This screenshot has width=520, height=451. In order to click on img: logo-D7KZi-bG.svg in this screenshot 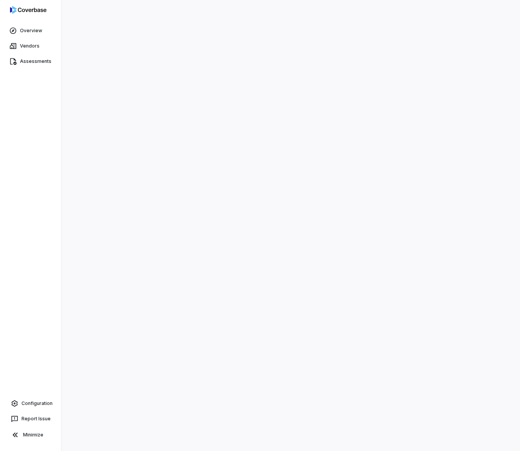, I will do `click(28, 10)`.